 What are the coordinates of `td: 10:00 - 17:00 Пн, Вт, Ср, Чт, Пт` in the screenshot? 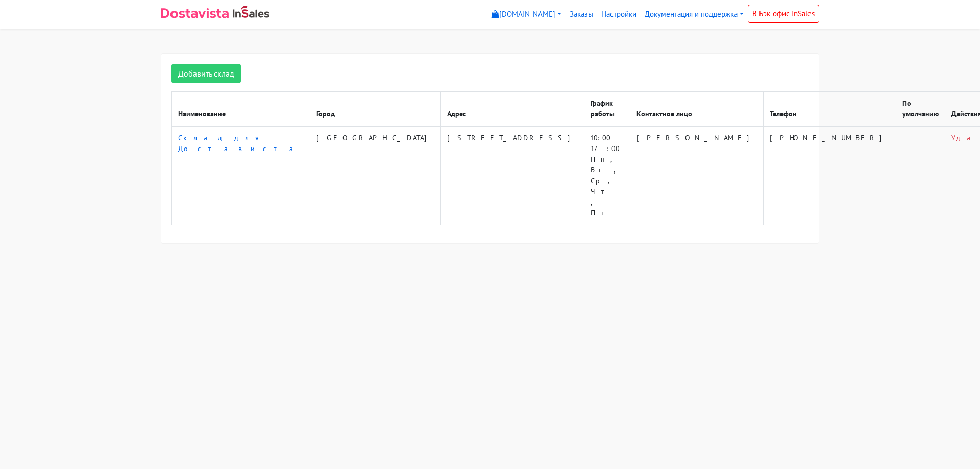 It's located at (607, 175).